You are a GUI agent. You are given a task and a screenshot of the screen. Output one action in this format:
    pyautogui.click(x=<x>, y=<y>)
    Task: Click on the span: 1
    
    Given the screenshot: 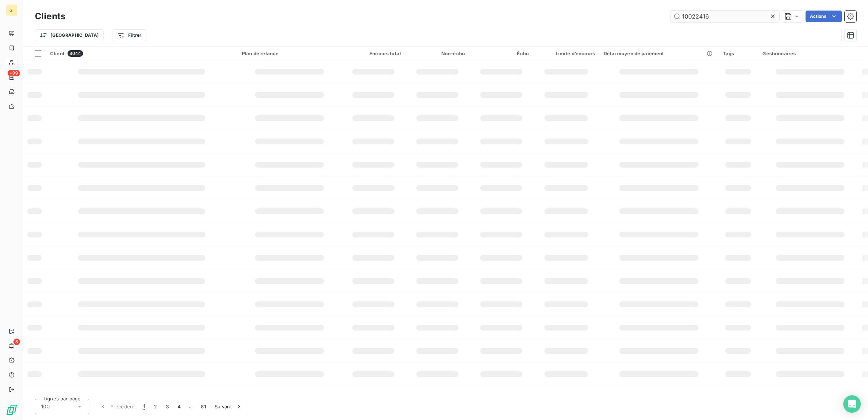 What is the action you would take?
    pyautogui.click(x=145, y=406)
    